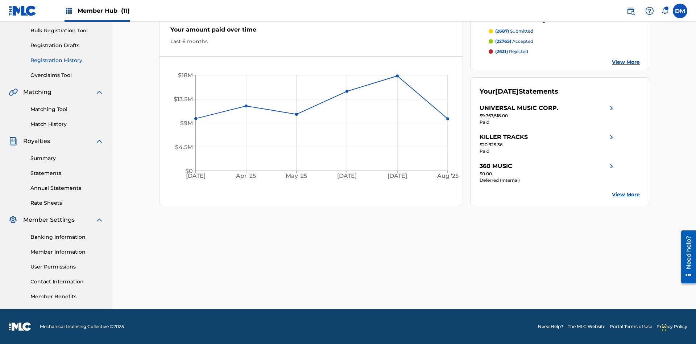 This screenshot has height=344, width=696. Describe the element at coordinates (548, 116) in the screenshot. I see `div: $9,767,518.00` at that location.